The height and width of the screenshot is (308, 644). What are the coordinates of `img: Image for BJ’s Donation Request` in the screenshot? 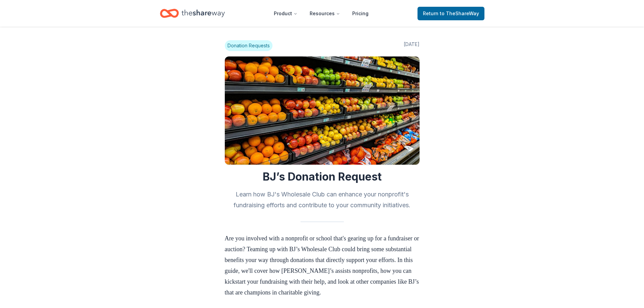 It's located at (322, 111).